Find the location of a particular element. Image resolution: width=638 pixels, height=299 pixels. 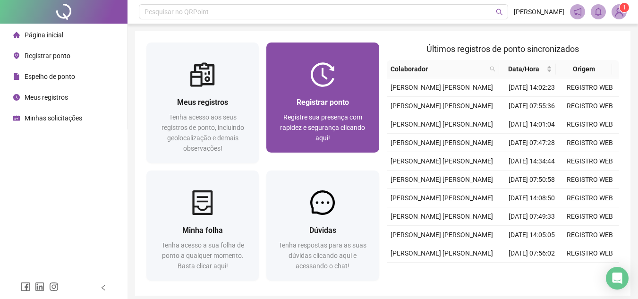

a: Registrar pontoRegistre sua presença com rapidez e segurança clicando aqui! is located at coordinates (322, 97).